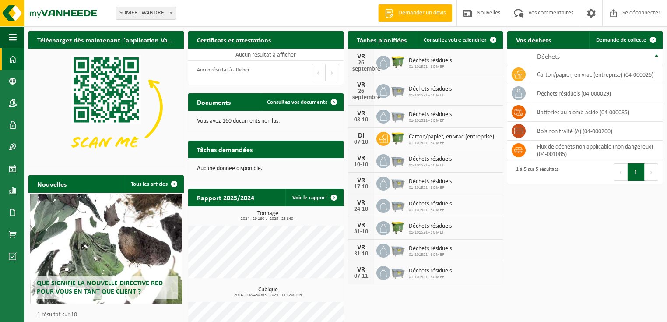 This screenshot has height=322, width=667. What do you see at coordinates (301, 102) in the screenshot?
I see `a: Consultez vos documents` at bounding box center [301, 102].